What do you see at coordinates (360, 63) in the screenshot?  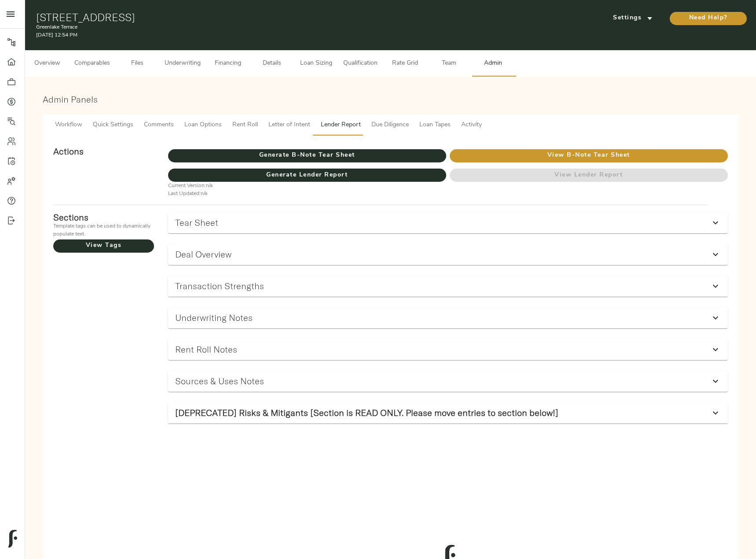 I see `span: Qualification` at bounding box center [360, 63].